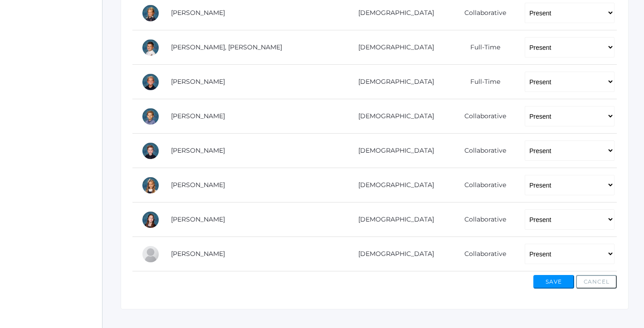  What do you see at coordinates (151, 82) in the screenshot?
I see `div: Brooks Roberts` at bounding box center [151, 82].